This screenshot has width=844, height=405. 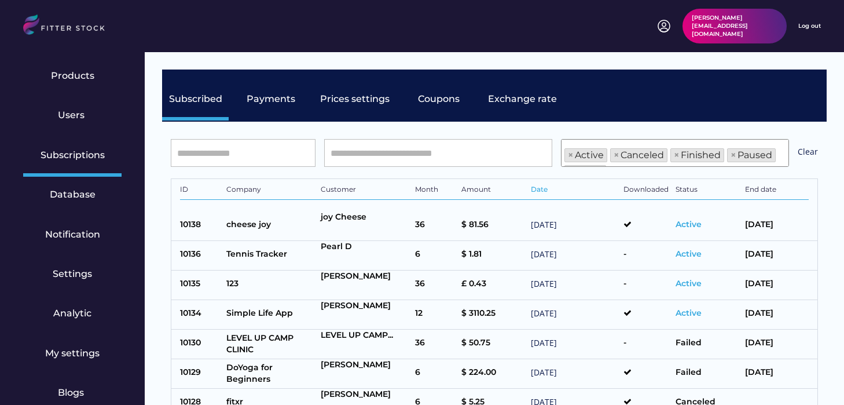 What do you see at coordinates (809, 26) in the screenshot?
I see `div: Log out` at bounding box center [809, 26].